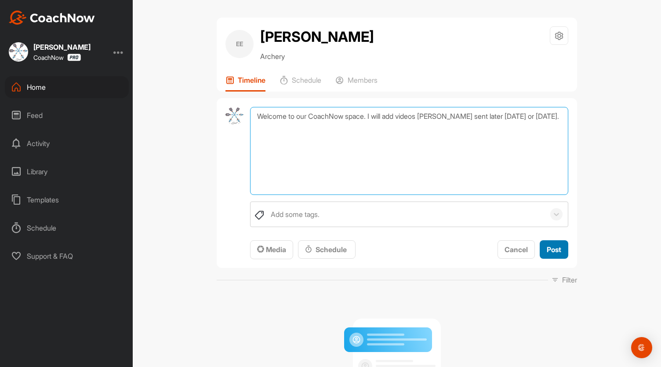 The width and height of the screenshot is (661, 367). I want to click on button: Media, so click(272, 249).